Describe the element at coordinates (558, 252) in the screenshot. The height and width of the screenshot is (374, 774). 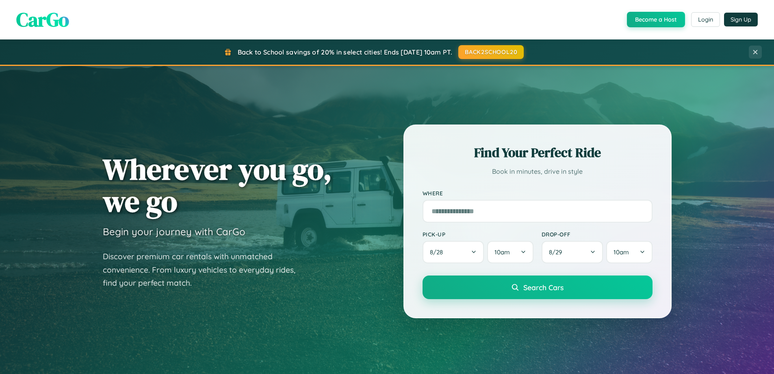
I see `span: 8 / 29` at that location.